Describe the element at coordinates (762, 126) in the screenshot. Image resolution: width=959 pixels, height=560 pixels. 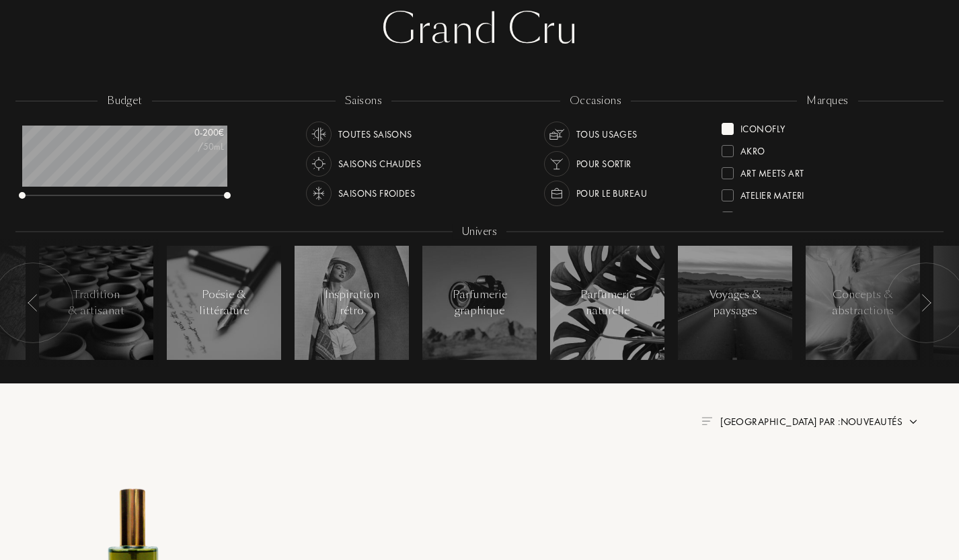
I see `div: ICONOFLY` at that location.